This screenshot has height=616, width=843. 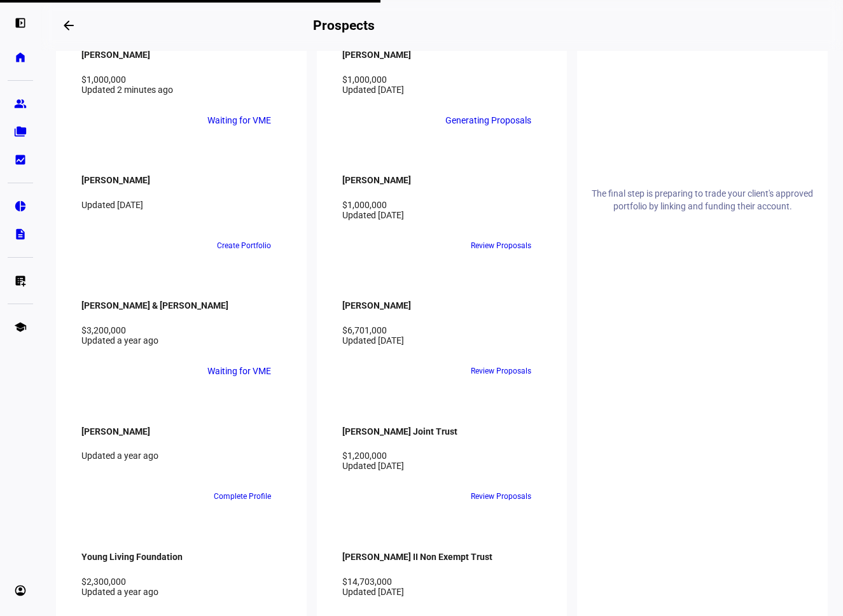 I want to click on div: $6,701,000, so click(x=442, y=331).